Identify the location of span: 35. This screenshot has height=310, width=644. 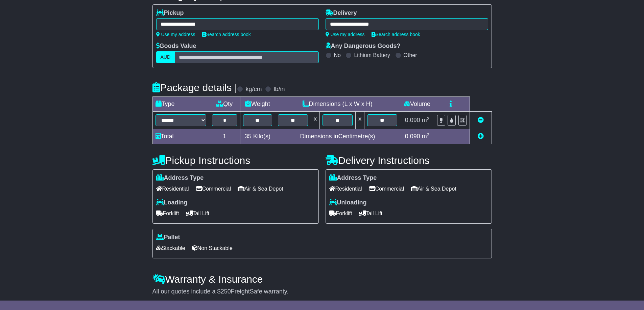
(248, 136).